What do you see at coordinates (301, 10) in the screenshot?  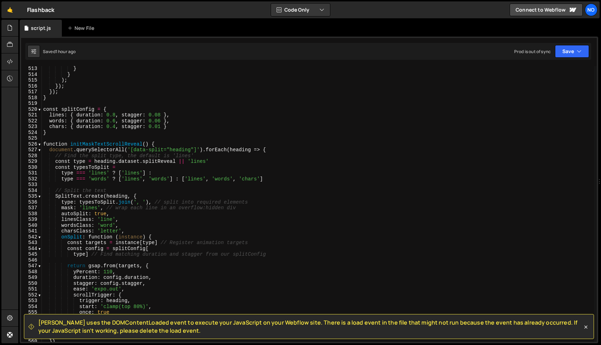 I see `button: Code Only` at bounding box center [301, 10].